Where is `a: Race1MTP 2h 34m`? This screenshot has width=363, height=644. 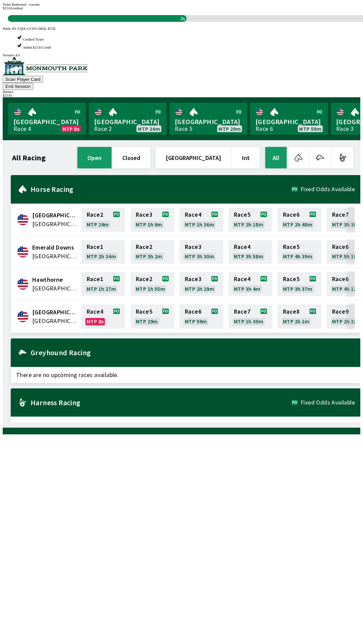
a: Race1MTP 2h 34m is located at coordinates (103, 252).